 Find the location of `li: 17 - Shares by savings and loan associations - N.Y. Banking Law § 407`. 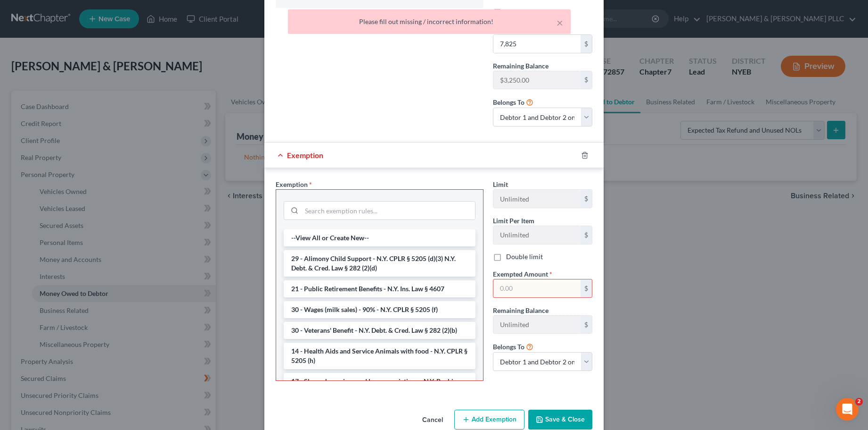

li: 17 - Shares by savings and loan associations - N.Y. Banking Law § 407 is located at coordinates (380, 386).